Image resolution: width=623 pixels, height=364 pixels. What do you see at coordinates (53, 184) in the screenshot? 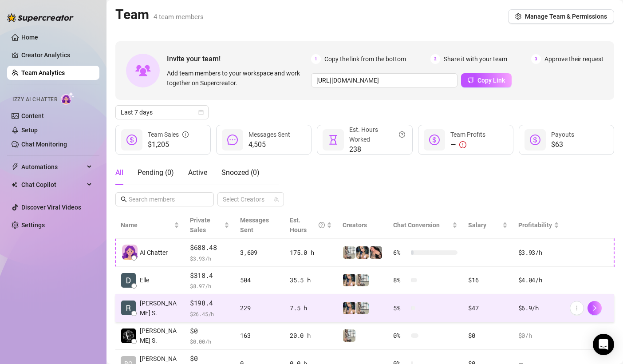
I see `span: Chat Copilot` at bounding box center [53, 184].